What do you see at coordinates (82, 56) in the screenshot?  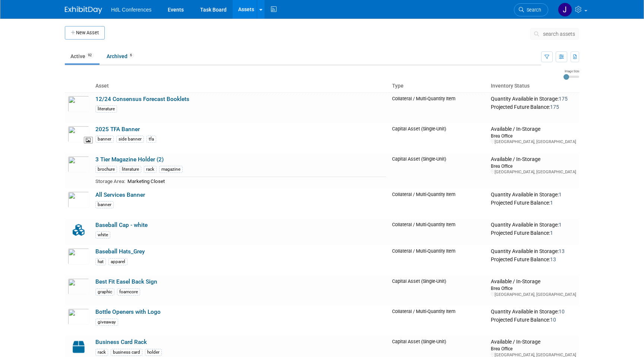 I see `a: Active92` at bounding box center [82, 56].